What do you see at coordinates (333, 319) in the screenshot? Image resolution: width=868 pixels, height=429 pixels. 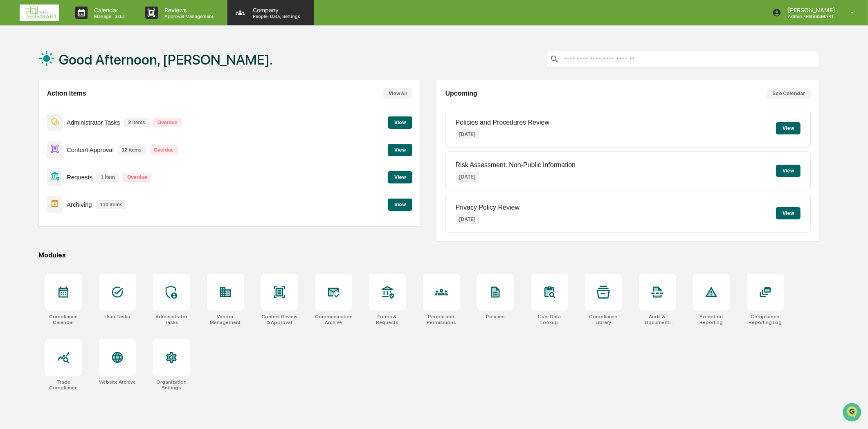 I see `div: Communications Archive` at bounding box center [333, 319].